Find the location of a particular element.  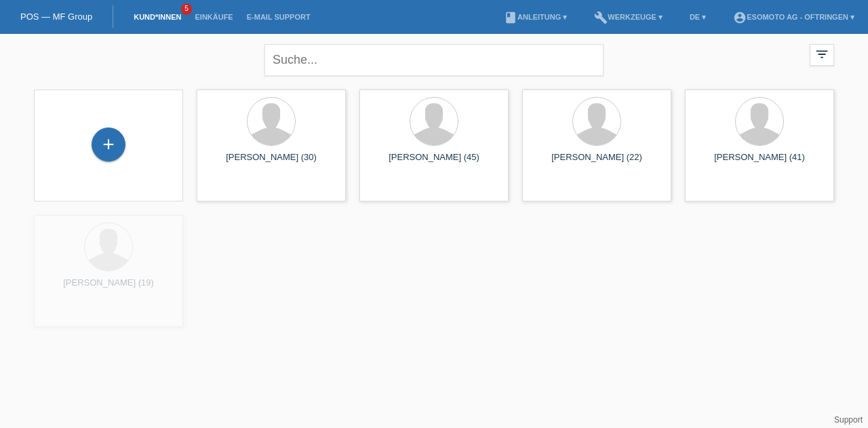

span: 5 is located at coordinates (186, 8).